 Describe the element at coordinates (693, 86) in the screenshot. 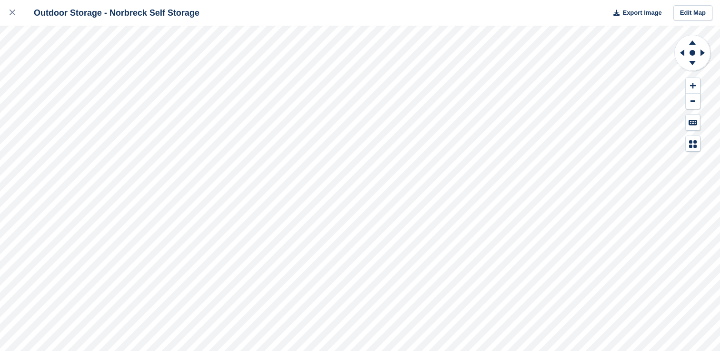

I see `button: Zoom In` at that location.